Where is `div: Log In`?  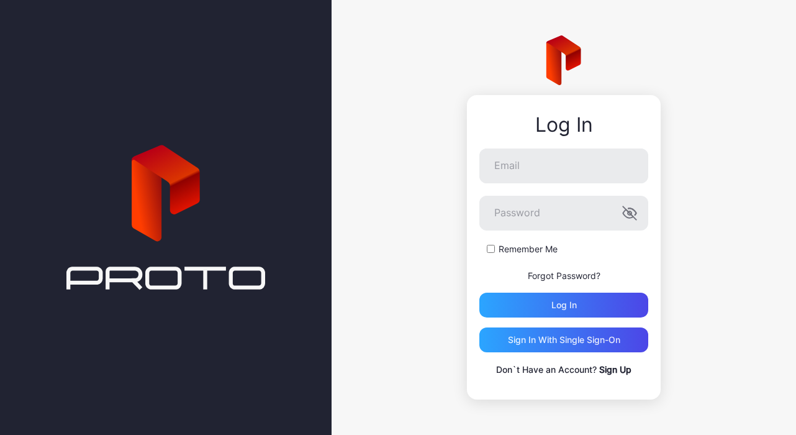 div: Log In is located at coordinates (564, 125).